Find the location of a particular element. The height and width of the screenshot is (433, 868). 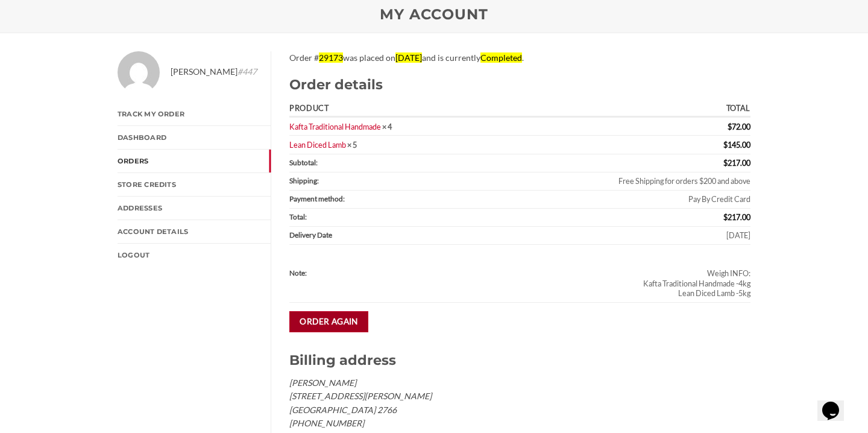

th: Total is located at coordinates (621, 109).